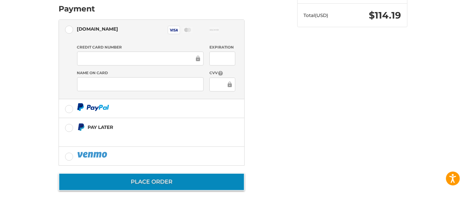 This screenshot has width=466, height=204. What do you see at coordinates (385, 15) in the screenshot?
I see `span: $114.19` at bounding box center [385, 15].